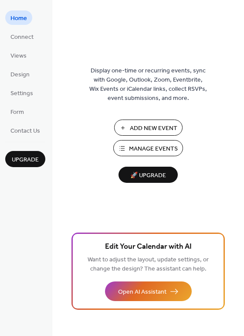 The height and width of the screenshot is (336, 244). I want to click on span: 🚀 Upgrade, so click(148, 175).